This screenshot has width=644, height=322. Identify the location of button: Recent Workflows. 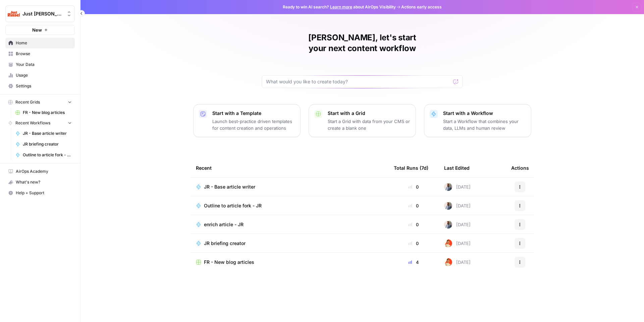
(40, 123).